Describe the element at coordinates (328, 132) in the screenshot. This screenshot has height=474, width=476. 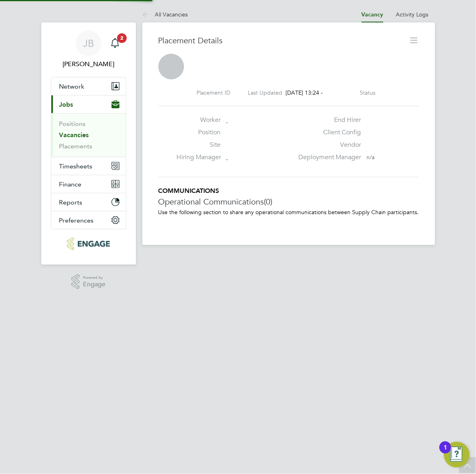
I see `label: Client Config` at that location.